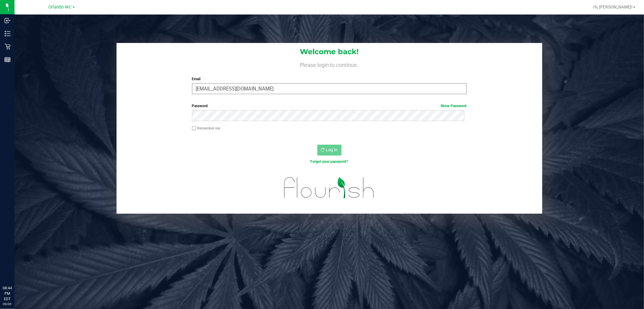 The width and height of the screenshot is (644, 309). I want to click on h1: Welcome back!, so click(330, 52).